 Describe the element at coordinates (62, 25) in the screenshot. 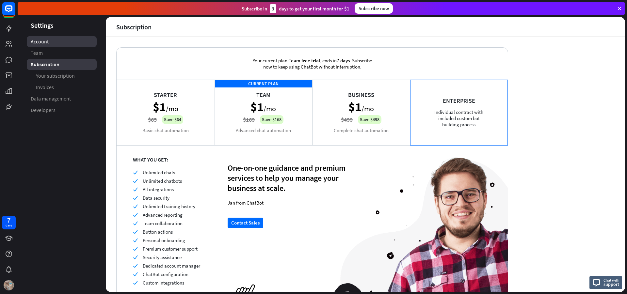

I see `header: Settings` at that location.